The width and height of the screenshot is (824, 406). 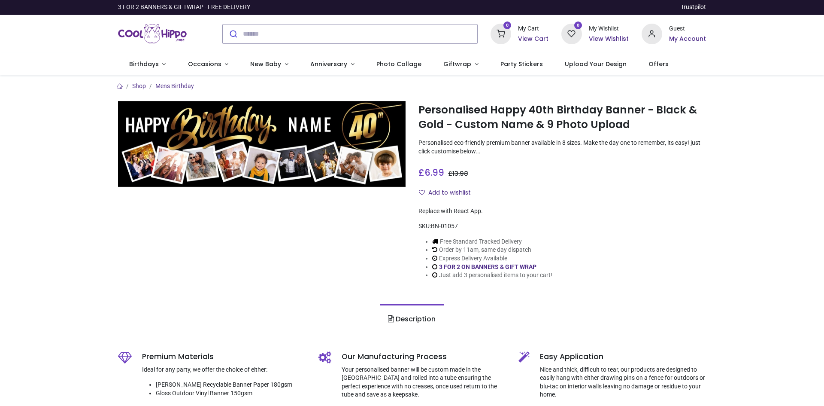 I want to click on span: Birthdays, so click(x=144, y=64).